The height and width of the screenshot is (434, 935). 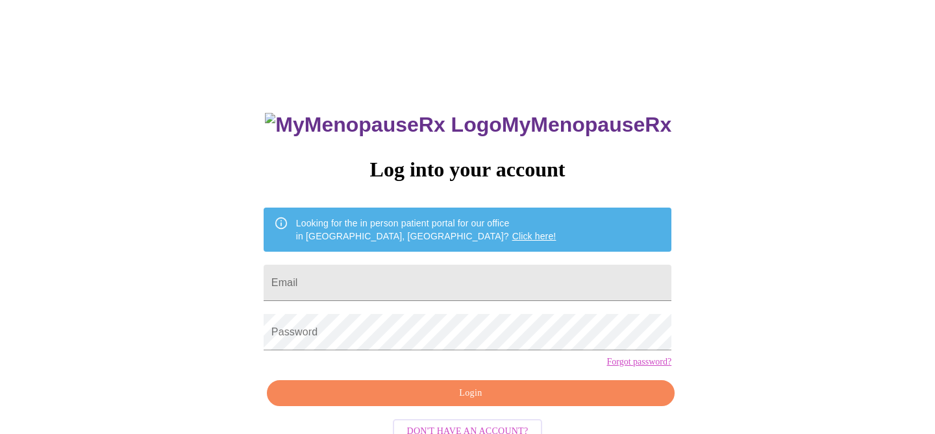 I want to click on h3: MyMenopauseRx, so click(x=468, y=125).